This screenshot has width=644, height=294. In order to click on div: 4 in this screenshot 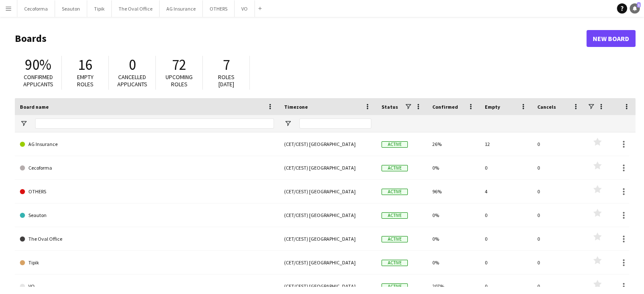, I will do `click(506, 191)`.